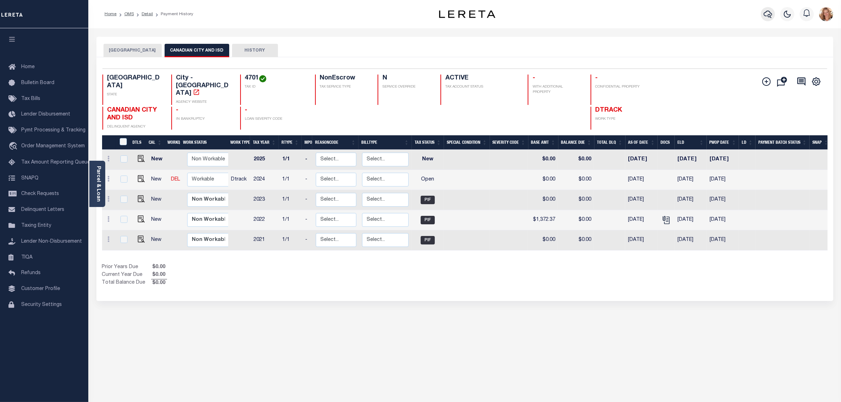 The image size is (841, 402). What do you see at coordinates (53, 146) in the screenshot?
I see `span: Order Management System` at bounding box center [53, 146].